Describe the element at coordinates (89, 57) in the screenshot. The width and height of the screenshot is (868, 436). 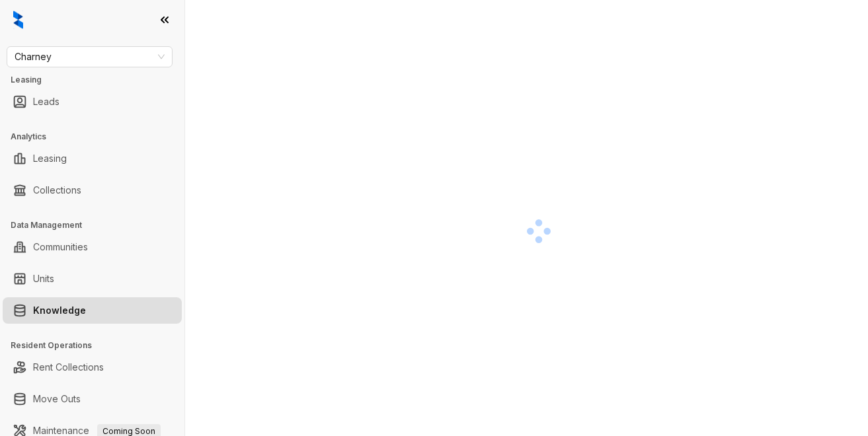
I see `span: Charney` at that location.